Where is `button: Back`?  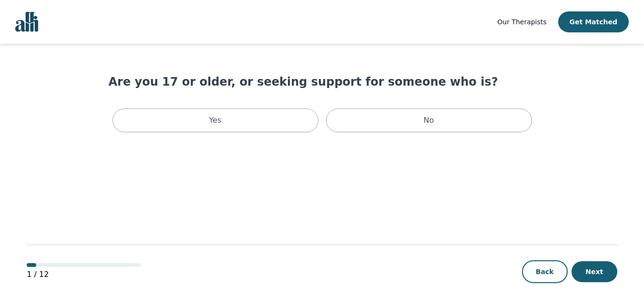
button: Back is located at coordinates (545, 272).